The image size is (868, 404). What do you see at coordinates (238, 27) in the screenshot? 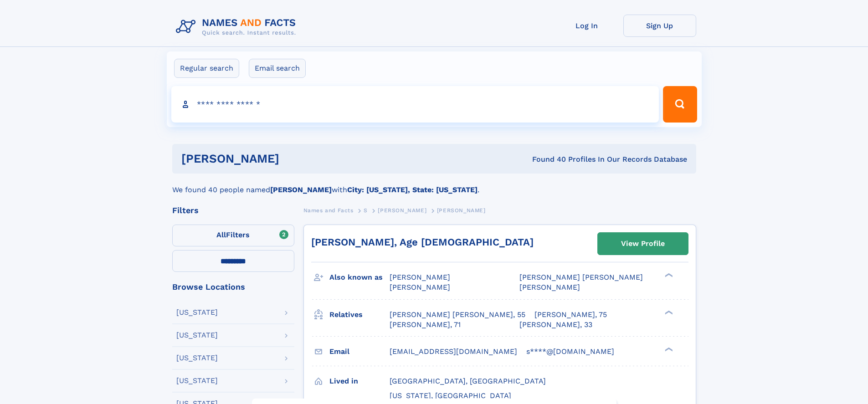
I see `img: Logo Names and Facts` at bounding box center [238, 27].